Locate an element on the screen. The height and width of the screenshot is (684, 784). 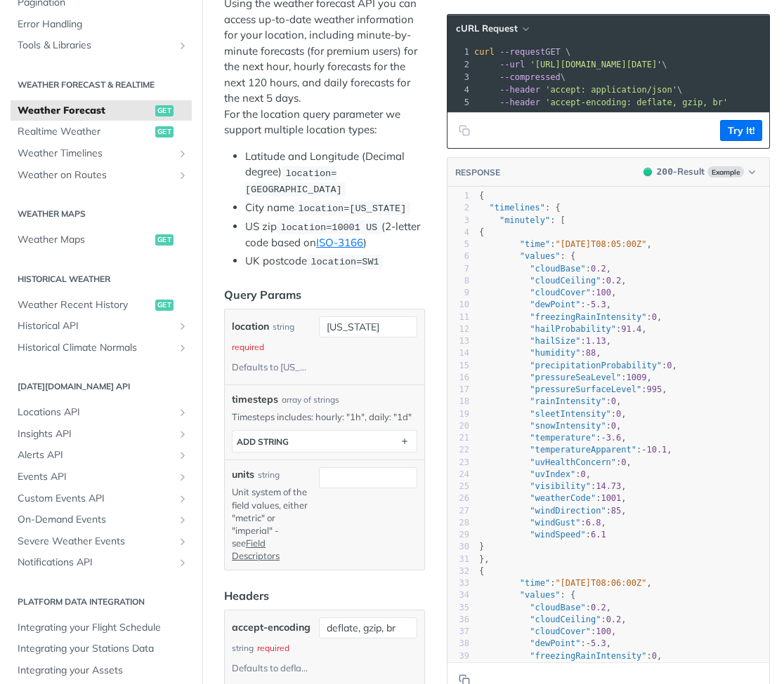
div: 20 is located at coordinates (458, 426).